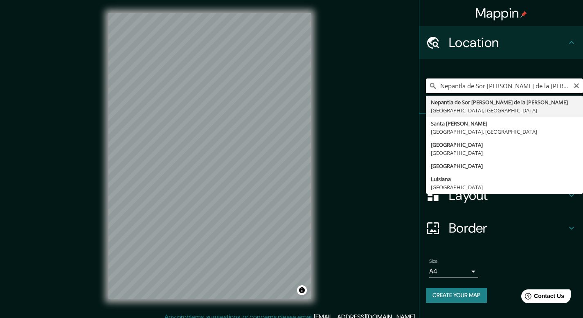 The image size is (583, 318). Describe the element at coordinates (454, 272) in the screenshot. I see `div: A4` at that location.